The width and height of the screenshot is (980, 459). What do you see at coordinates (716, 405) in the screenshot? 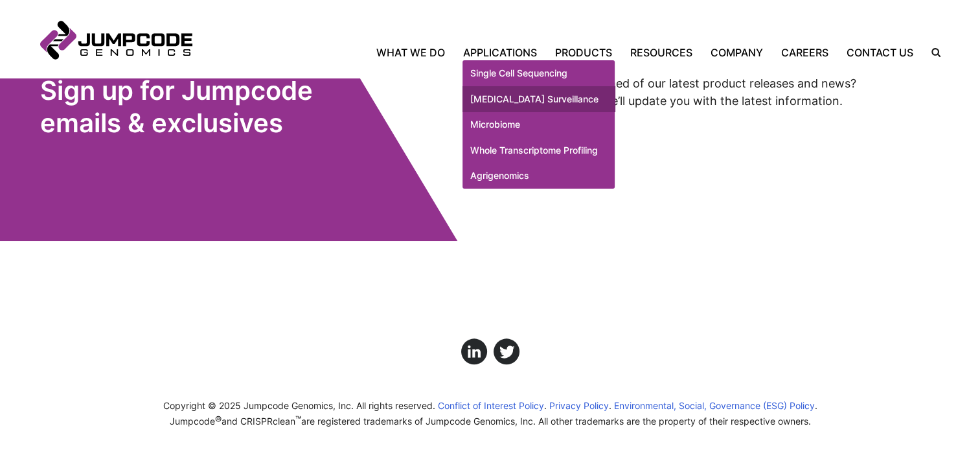
I see `a: Environmental, Social, Governance (ESG) Policy` at bounding box center [716, 405].